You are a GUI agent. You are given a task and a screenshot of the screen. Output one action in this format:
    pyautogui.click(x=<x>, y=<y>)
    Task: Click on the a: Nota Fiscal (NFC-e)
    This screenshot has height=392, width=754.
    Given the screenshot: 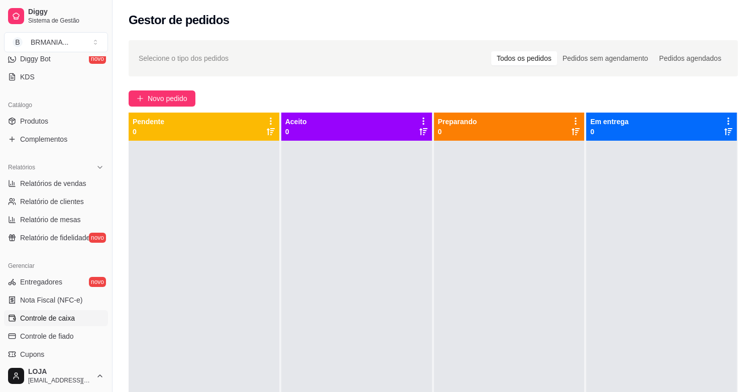 What is the action you would take?
    pyautogui.click(x=56, y=300)
    